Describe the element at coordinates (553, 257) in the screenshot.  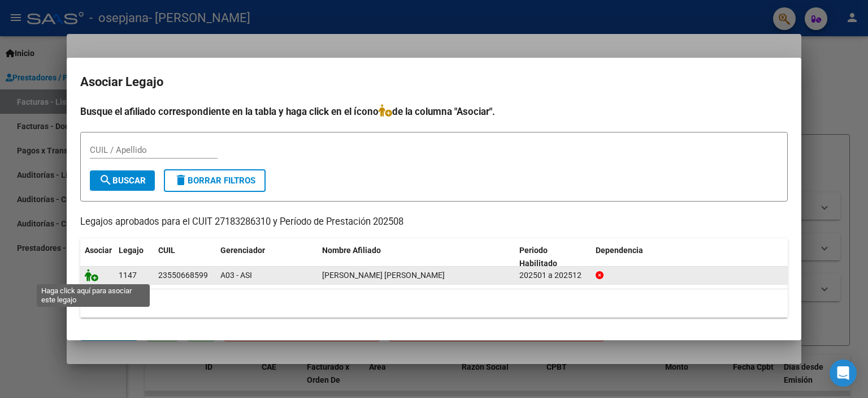
I see `datatable-header-cell: Periodo Habilitado` at that location.